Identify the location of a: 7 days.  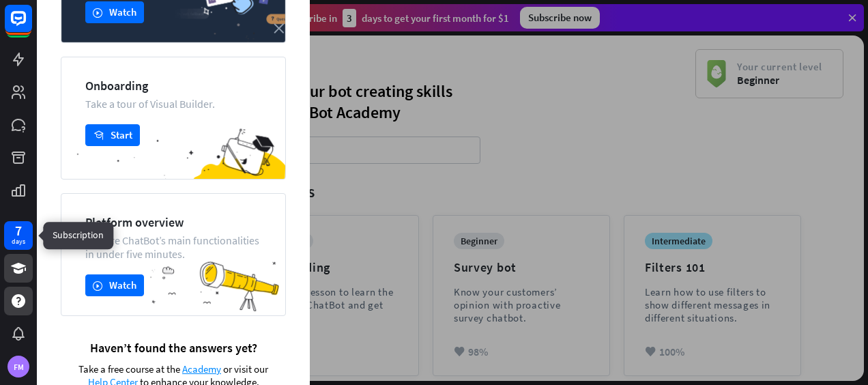
(18, 236).